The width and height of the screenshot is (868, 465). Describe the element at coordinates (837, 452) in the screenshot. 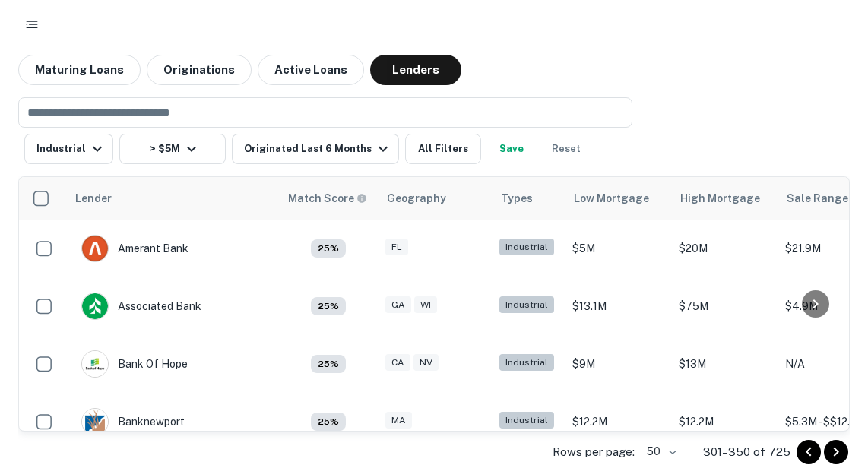

I see `button: Go to next page` at that location.